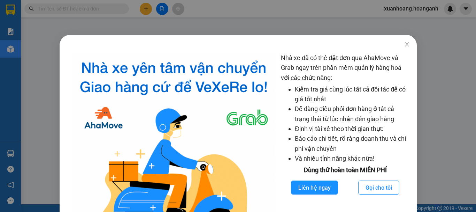  What do you see at coordinates (379, 187) in the screenshot?
I see `button: Gọi cho tôi` at bounding box center [379, 187].